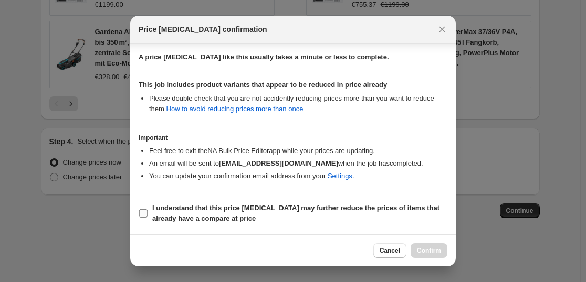 The width and height of the screenshot is (586, 282). Describe the element at coordinates (340, 176) in the screenshot. I see `a: Settings` at that location.